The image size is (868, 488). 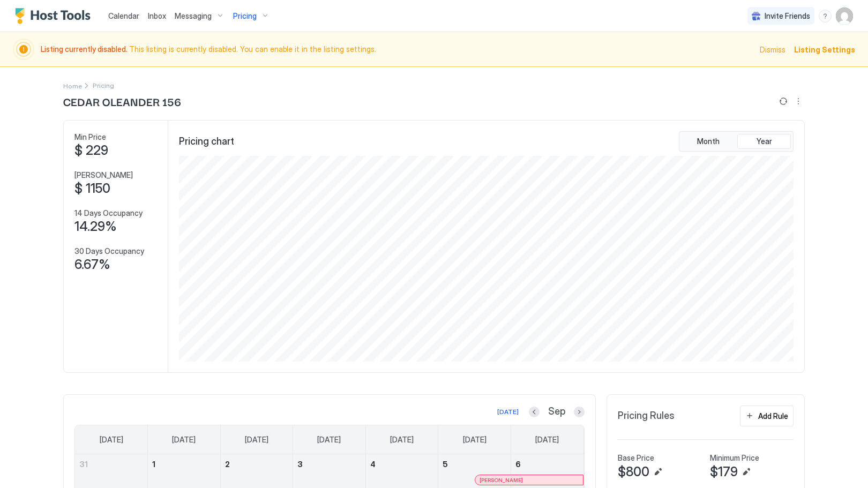 What do you see at coordinates (535, 412) in the screenshot?
I see `button: Previous month` at bounding box center [535, 412].